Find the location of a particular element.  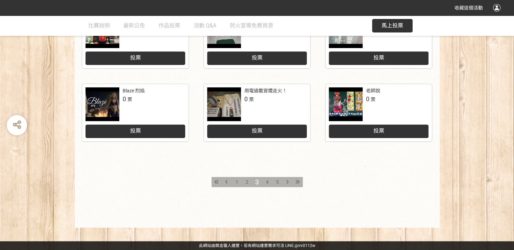

div: 用電過載冒煙走火！ is located at coordinates (266, 91).